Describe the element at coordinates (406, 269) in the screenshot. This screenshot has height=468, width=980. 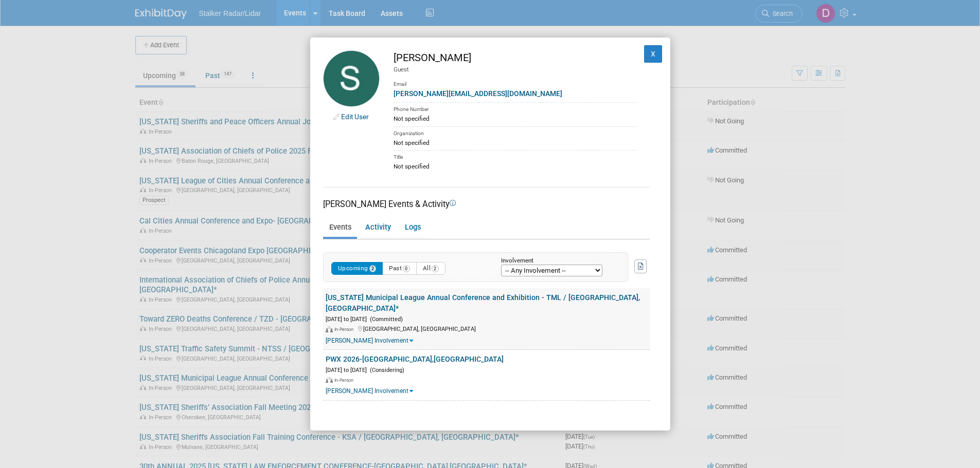
I see `span: 0` at that location.